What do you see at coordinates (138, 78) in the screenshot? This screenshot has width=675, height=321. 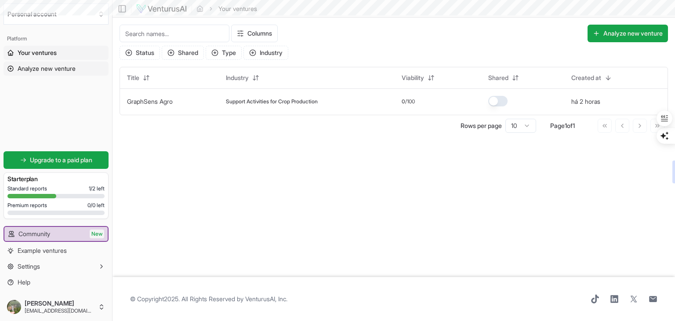 I see `button: Title` at bounding box center [138, 78].